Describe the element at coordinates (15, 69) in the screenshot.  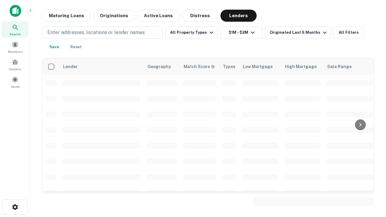
I see `span: Contacts` at that location.